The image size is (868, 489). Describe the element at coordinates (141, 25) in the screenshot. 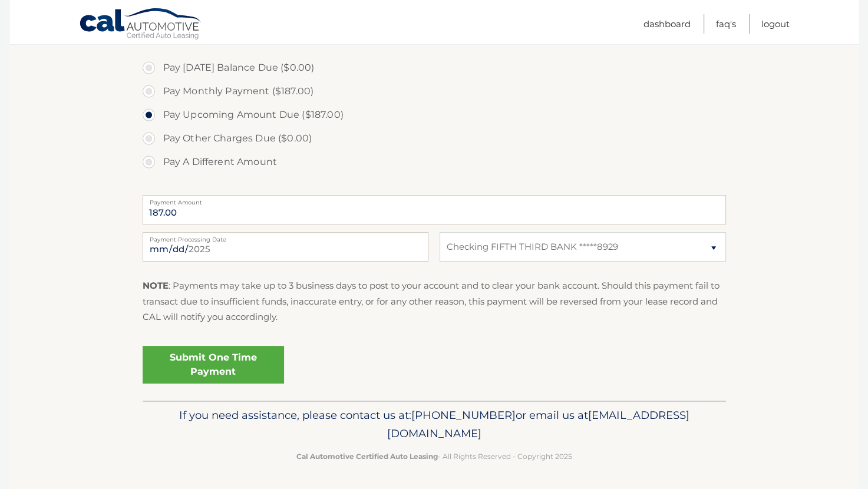

I see `a: Cal Automotive` at that location.